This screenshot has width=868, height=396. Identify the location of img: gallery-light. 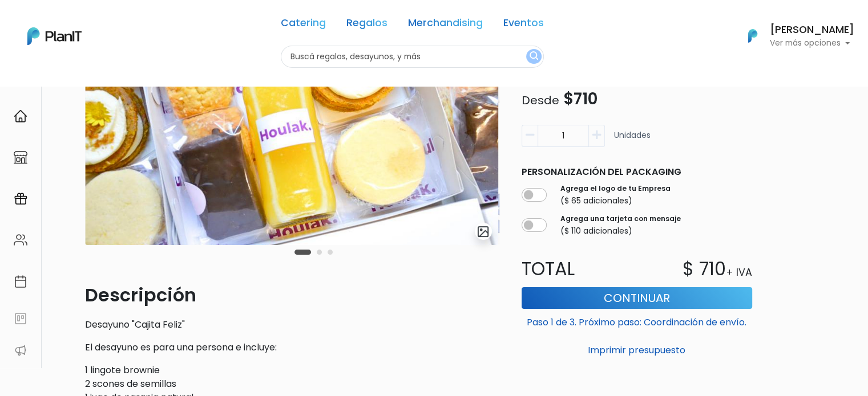
(482, 231).